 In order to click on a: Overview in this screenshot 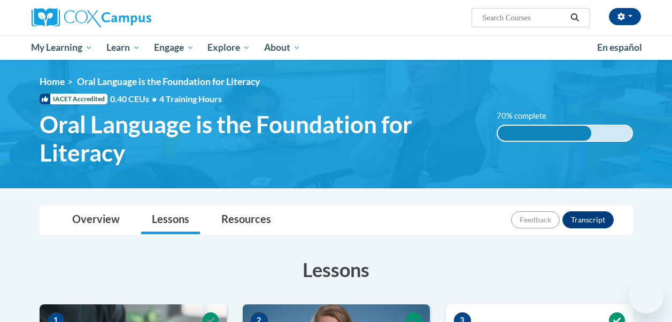, I will do `click(96, 220)`.